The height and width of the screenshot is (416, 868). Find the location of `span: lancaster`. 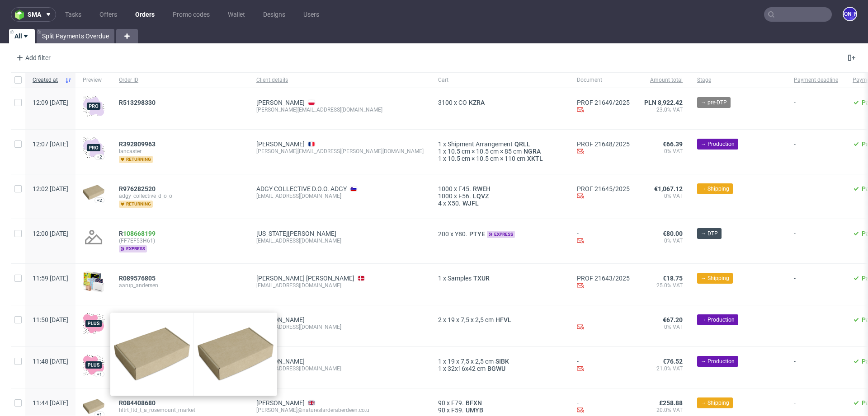

span: lancaster is located at coordinates (180, 151).